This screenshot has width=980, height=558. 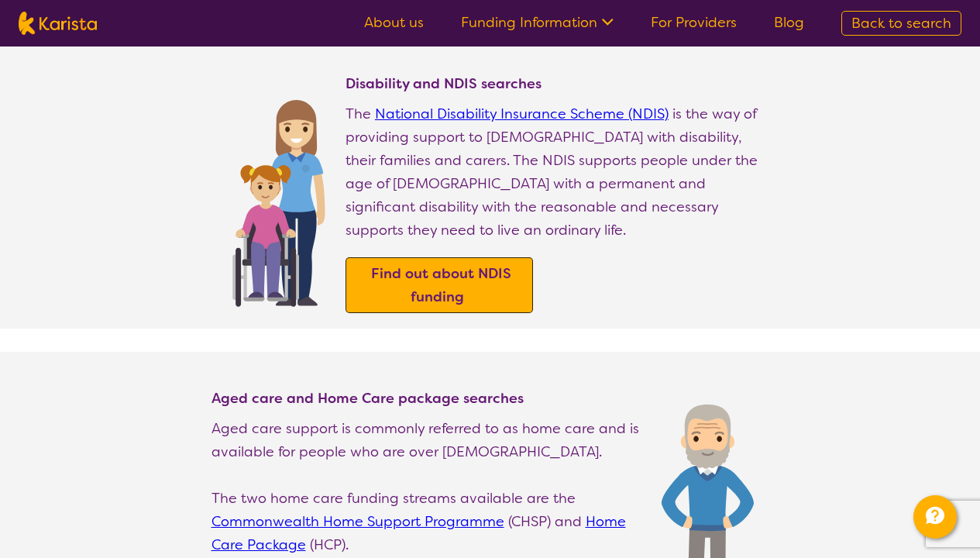 What do you see at coordinates (901, 23) in the screenshot?
I see `span: Back to search` at bounding box center [901, 23].